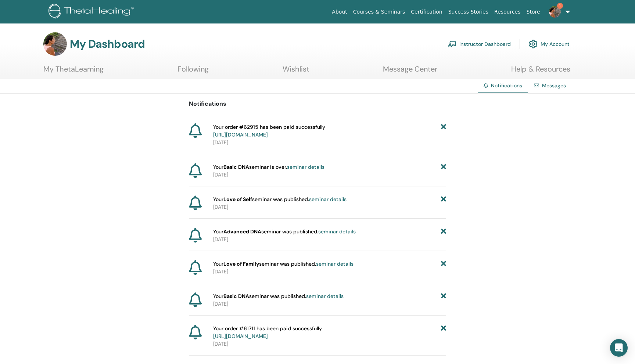 This screenshot has width=635, height=364. Describe the element at coordinates (506, 85) in the screenshot. I see `span: Notifications` at that location.